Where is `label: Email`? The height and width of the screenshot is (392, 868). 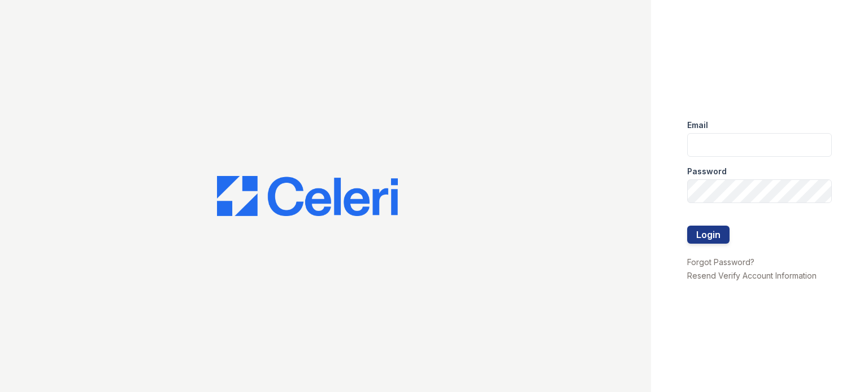
label: Email is located at coordinates (697, 125).